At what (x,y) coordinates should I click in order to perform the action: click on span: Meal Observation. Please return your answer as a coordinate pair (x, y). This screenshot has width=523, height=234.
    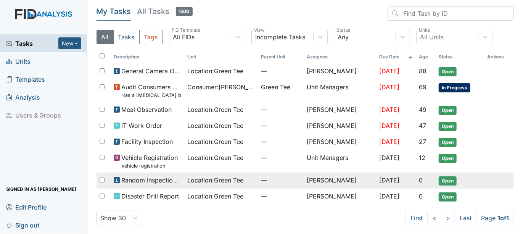
    Looking at the image, I should click on (146, 109).